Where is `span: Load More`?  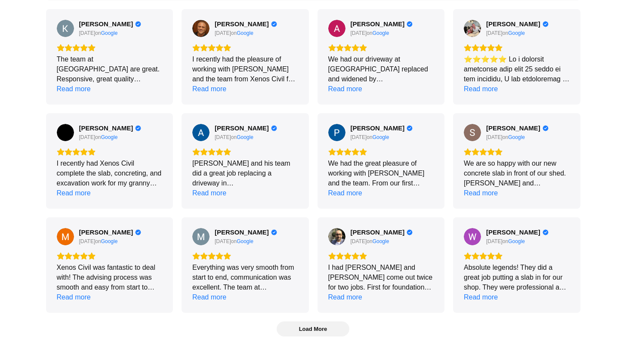 span: Load More is located at coordinates (313, 329).